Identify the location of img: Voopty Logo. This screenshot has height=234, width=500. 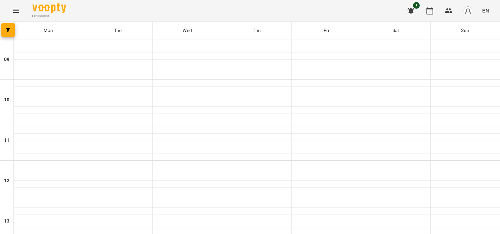
(49, 8).